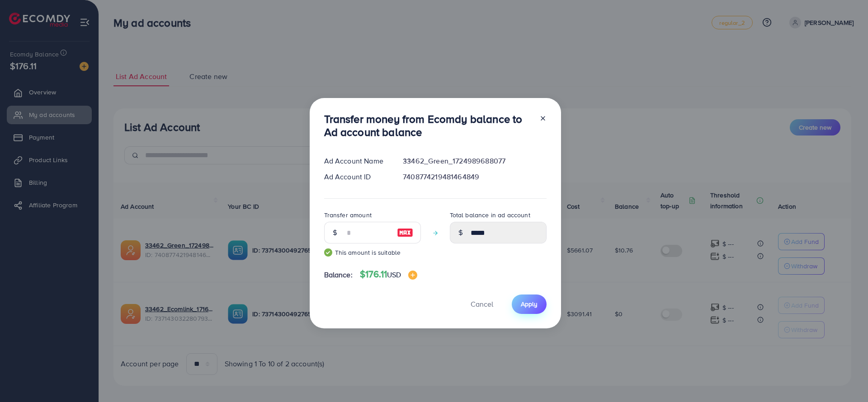 This screenshot has width=868, height=402. What do you see at coordinates (348, 215) in the screenshot?
I see `label: Transfer amount` at bounding box center [348, 215].